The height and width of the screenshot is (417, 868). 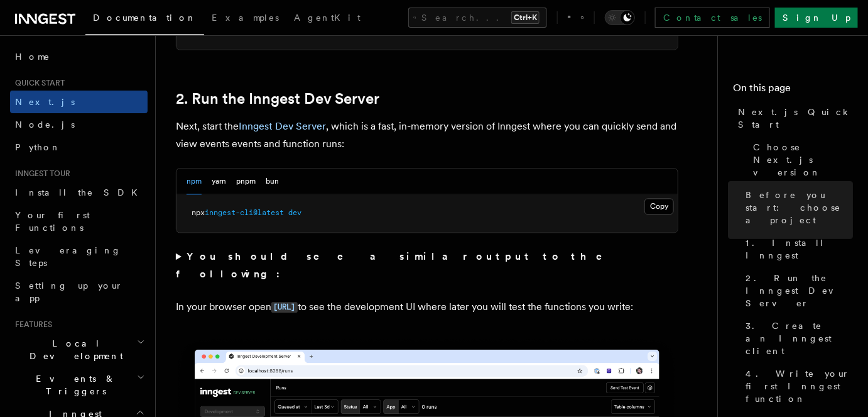 What do you see at coordinates (69, 292) in the screenshot?
I see `span: Setting up your app` at bounding box center [69, 292].